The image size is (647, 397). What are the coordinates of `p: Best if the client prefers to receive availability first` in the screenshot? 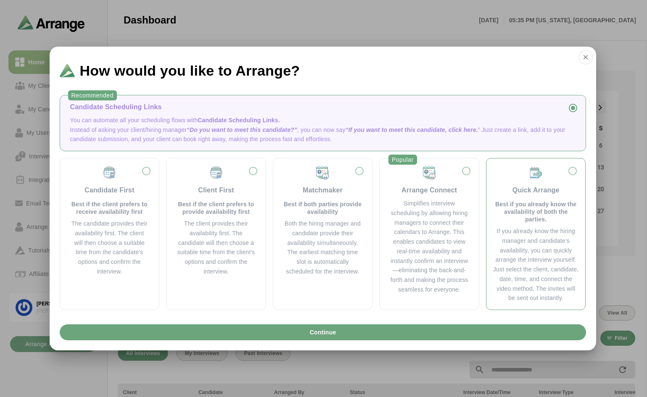 It's located at (110, 208).